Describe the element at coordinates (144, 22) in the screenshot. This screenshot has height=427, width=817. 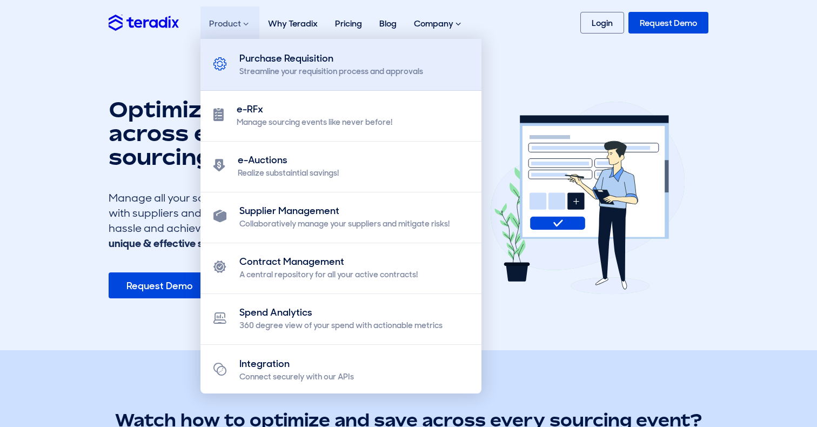
I see `img: Teradix logo` at that location.